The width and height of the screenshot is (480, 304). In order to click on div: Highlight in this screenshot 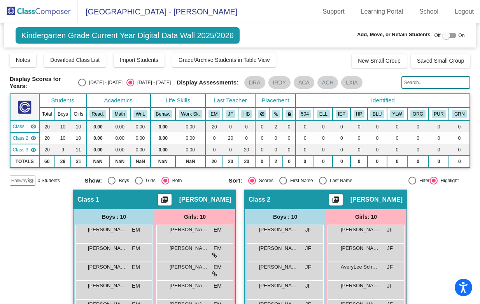, I will do `click(448, 181)`.